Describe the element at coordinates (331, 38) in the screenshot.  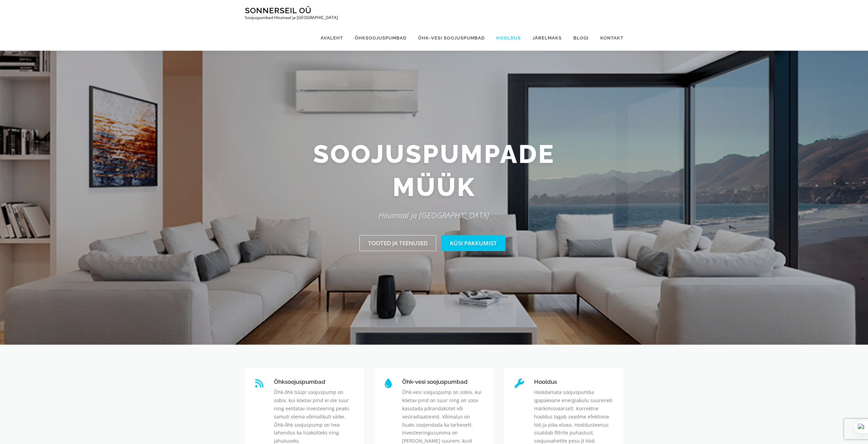
I see `a: Avaleht` at that location.